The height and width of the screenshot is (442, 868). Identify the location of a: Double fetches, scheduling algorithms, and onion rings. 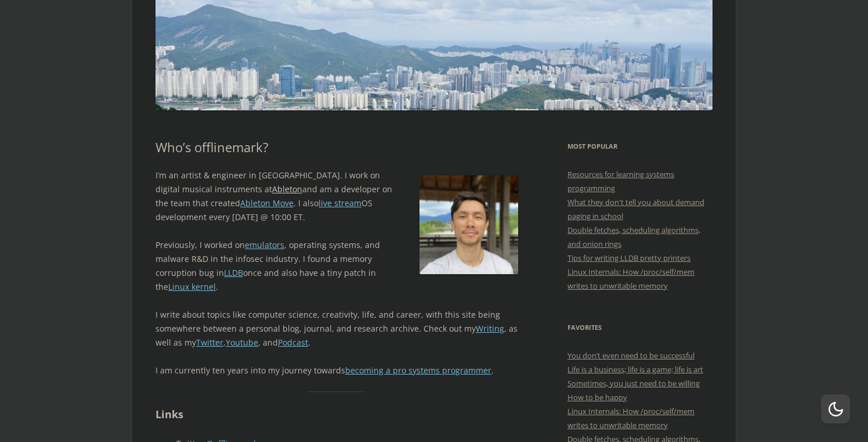
(634, 237).